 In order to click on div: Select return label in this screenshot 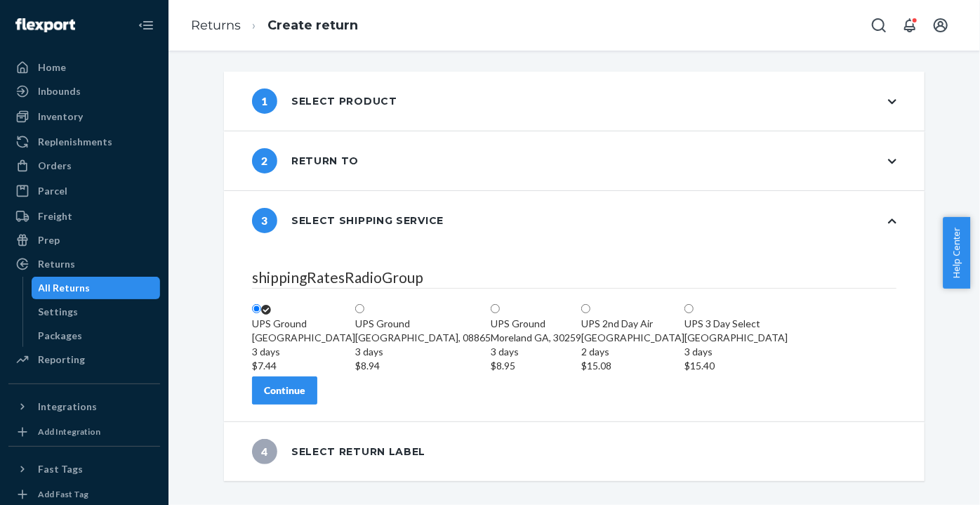, I will do `click(338, 451)`.